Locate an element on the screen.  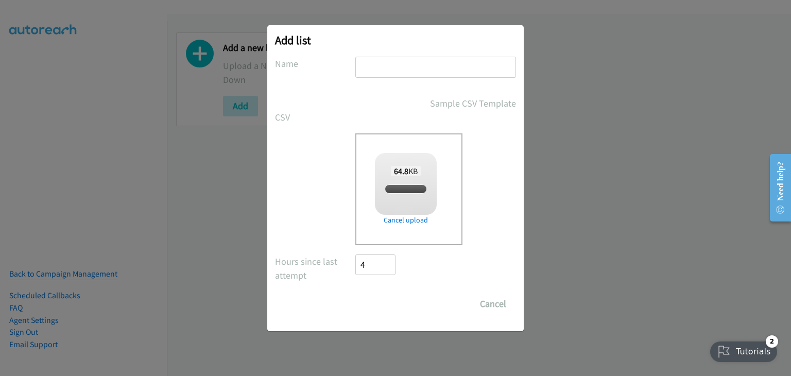
span: KB is located at coordinates (406, 171).